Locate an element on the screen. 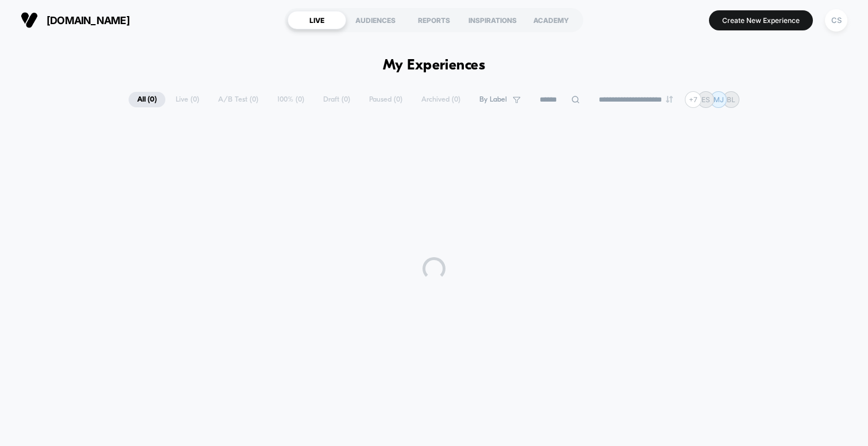 Image resolution: width=868 pixels, height=446 pixels. div: REPORTS is located at coordinates (434, 20).